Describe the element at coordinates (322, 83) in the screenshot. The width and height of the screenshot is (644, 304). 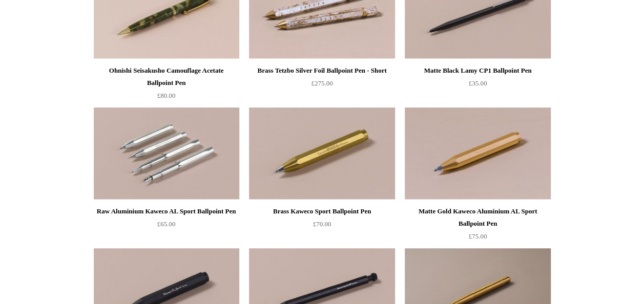
I see `span: £275.00` at that location.